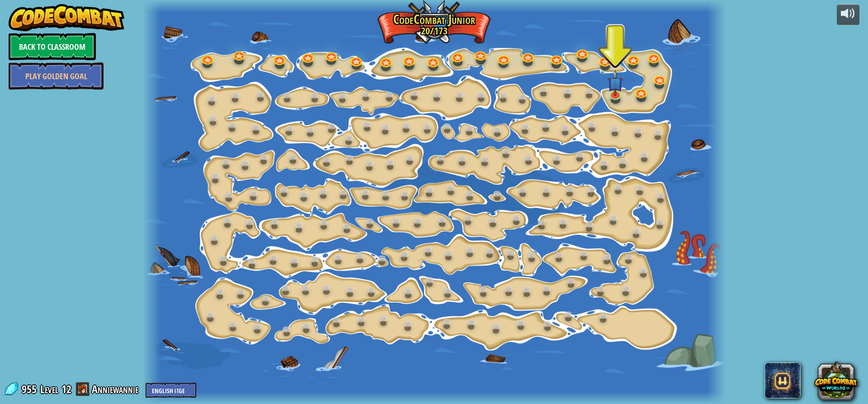  Describe the element at coordinates (116, 389) in the screenshot. I see `a: Anniewannie` at that location.